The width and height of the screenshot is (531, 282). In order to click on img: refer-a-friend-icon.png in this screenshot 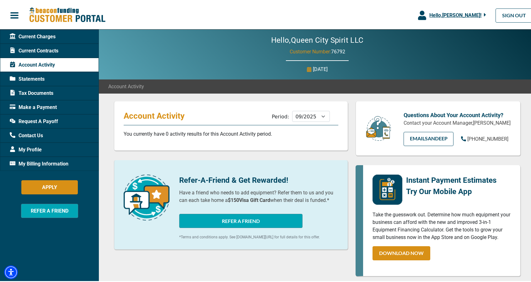, I will do `click(146, 196)`.